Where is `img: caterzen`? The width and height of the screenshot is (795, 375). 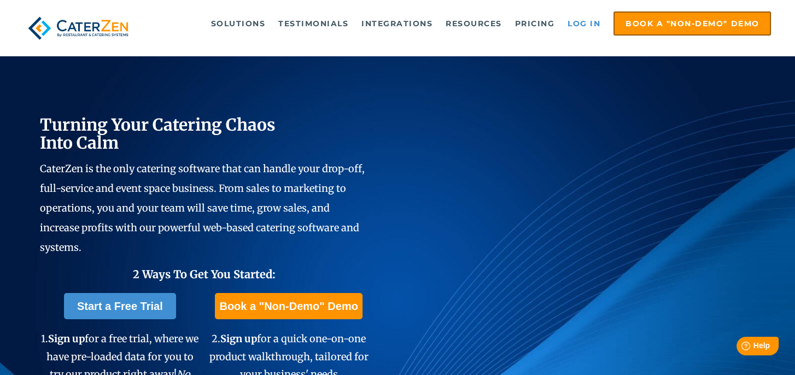 img: caterzen is located at coordinates (78, 28).